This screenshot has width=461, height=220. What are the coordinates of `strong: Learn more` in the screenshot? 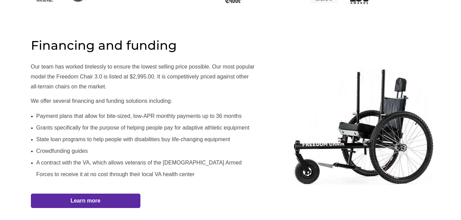 It's located at (85, 201).